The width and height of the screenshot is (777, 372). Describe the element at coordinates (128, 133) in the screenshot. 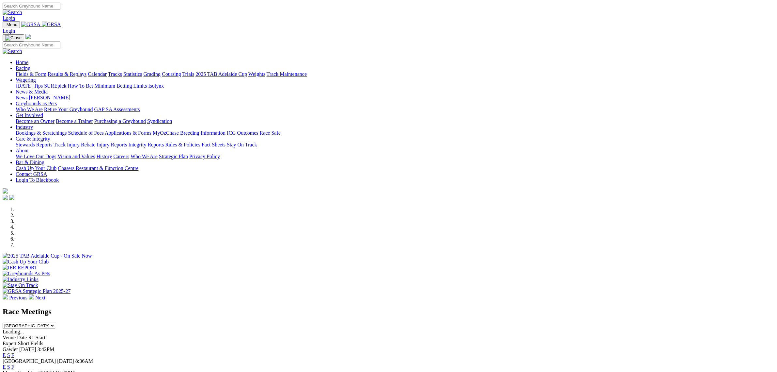

I see `a: Applications & Forms` at that location.